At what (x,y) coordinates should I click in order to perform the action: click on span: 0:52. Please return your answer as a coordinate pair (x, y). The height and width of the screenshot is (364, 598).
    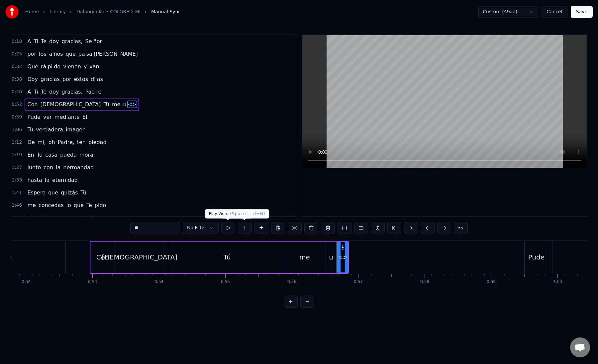
    Looking at the image, I should click on (16, 105).